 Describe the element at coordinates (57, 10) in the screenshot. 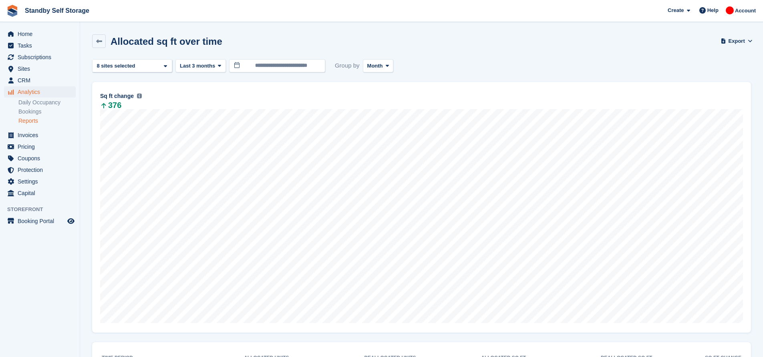

I see `a: Standby Self Storage` at that location.